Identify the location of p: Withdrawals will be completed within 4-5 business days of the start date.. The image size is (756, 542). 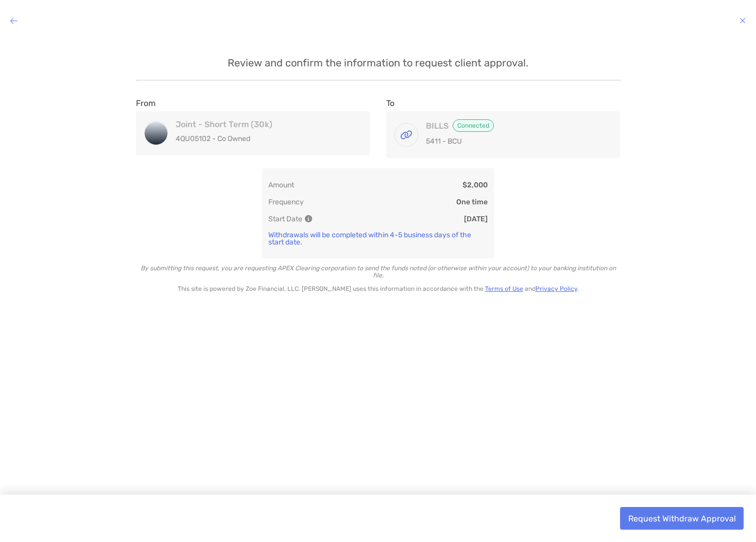
(378, 239).